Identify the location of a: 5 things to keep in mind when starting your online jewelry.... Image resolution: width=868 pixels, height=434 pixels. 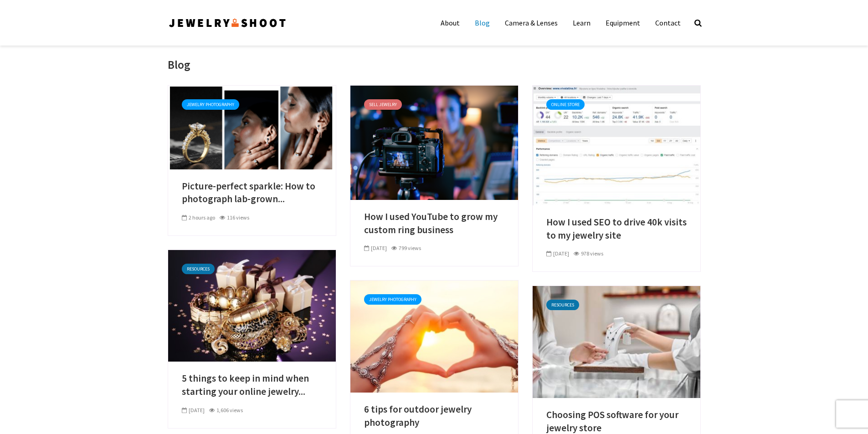
(252, 385).